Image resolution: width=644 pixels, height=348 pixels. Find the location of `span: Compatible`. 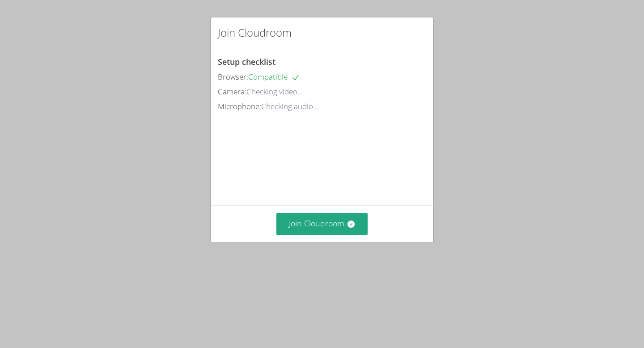

span: Compatible is located at coordinates (274, 77).